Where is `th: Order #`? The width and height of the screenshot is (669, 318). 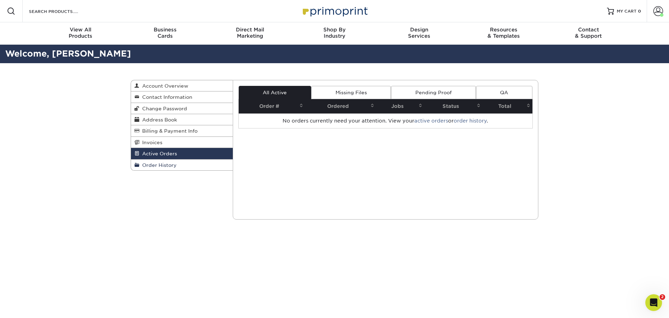 th: Order # is located at coordinates (272, 106).